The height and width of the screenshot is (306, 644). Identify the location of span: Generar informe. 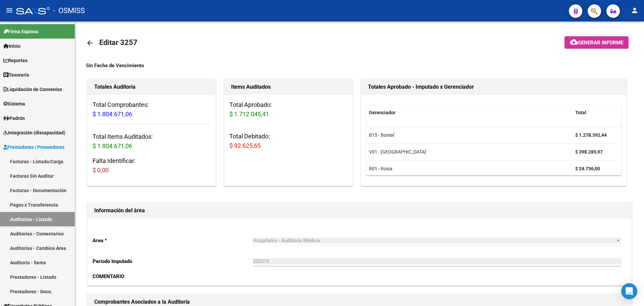
(600, 42).